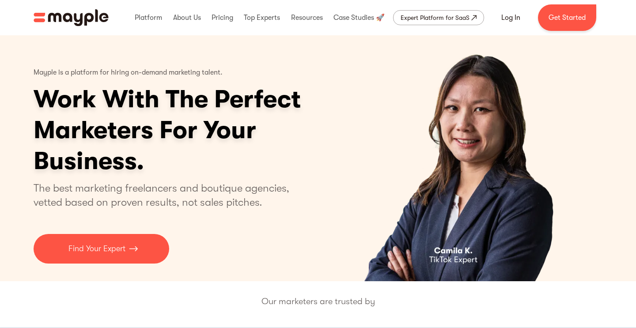 This screenshot has width=636, height=328. I want to click on div: Resources, so click(307, 18).